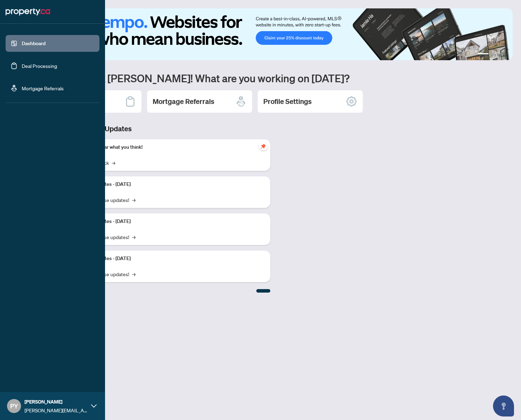  Describe the element at coordinates (33, 43) in the screenshot. I see `a: Dashboard` at that location.